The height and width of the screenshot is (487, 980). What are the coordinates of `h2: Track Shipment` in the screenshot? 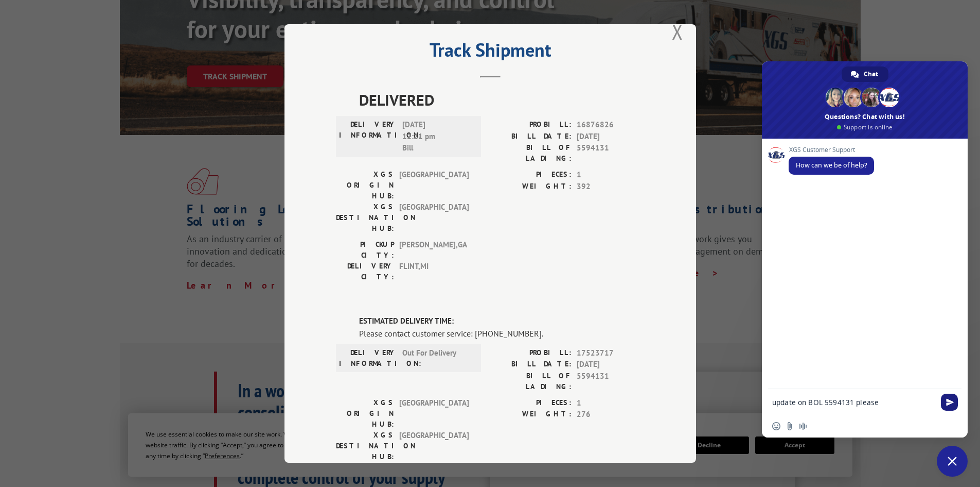 It's located at (490, 53).